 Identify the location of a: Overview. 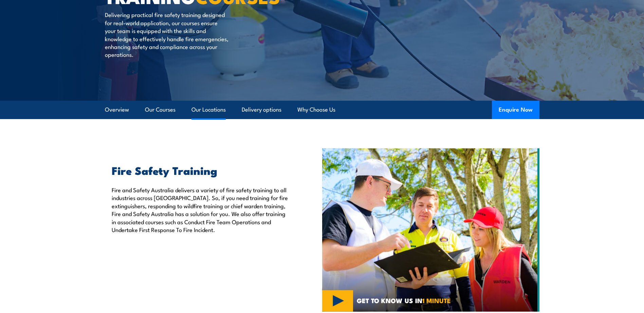
(117, 109).